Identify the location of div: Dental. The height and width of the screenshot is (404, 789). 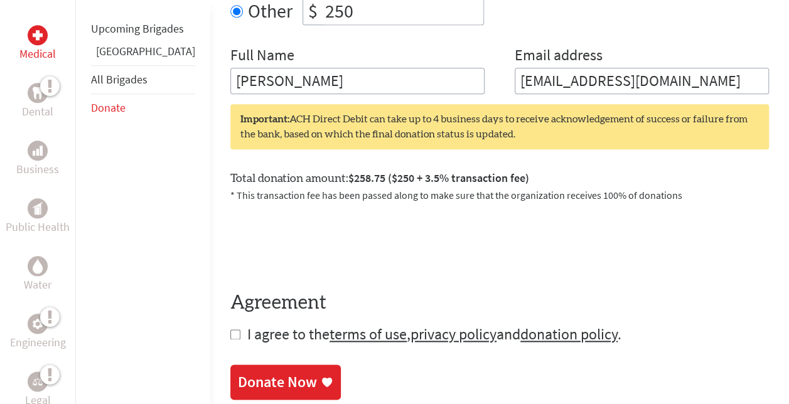
(38, 93).